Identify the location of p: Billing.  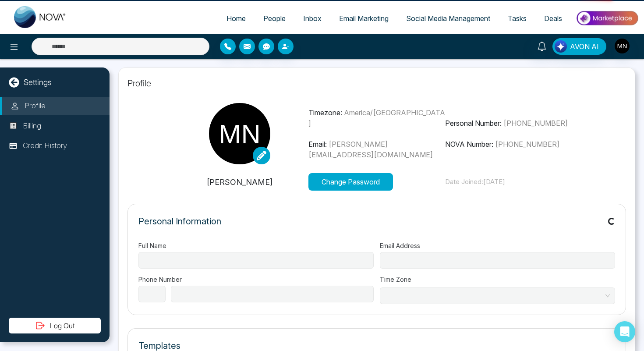
(32, 126).